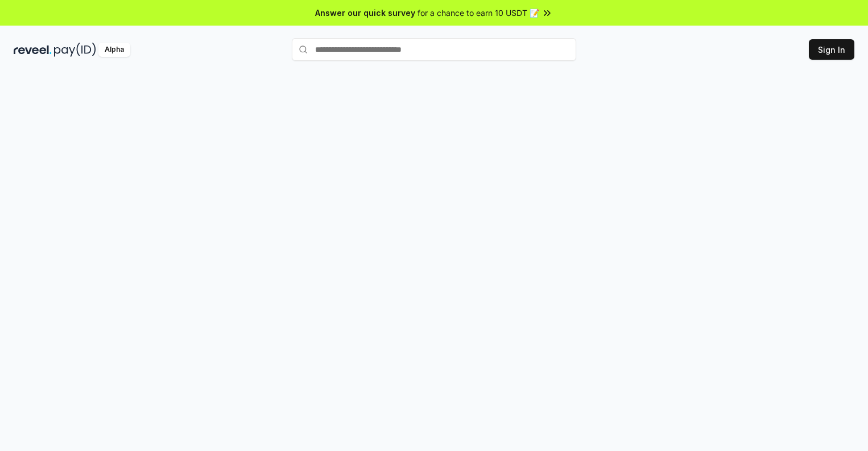 This screenshot has width=868, height=451. Describe the element at coordinates (33, 49) in the screenshot. I see `img: reveel_dark` at that location.